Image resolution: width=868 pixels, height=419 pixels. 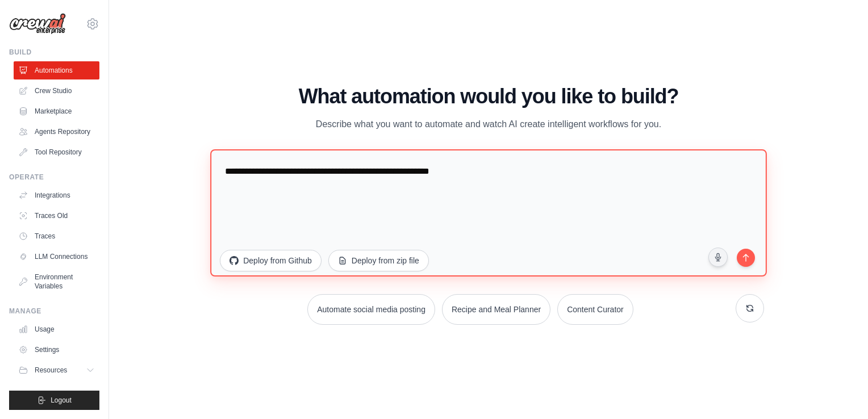 What do you see at coordinates (54, 401) in the screenshot?
I see `button: Logout` at bounding box center [54, 401].